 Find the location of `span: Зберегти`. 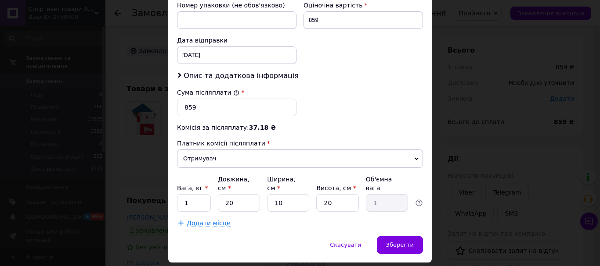

span: Зберегти is located at coordinates (399, 245).